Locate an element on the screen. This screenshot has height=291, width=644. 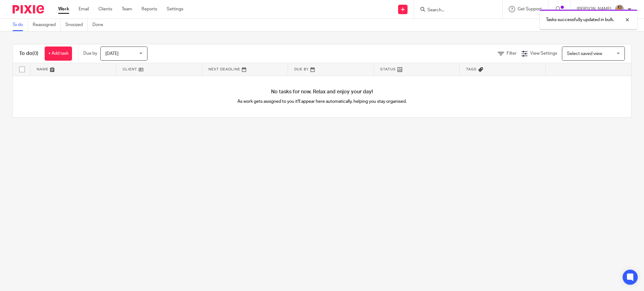
a: + Add task is located at coordinates (58, 54).